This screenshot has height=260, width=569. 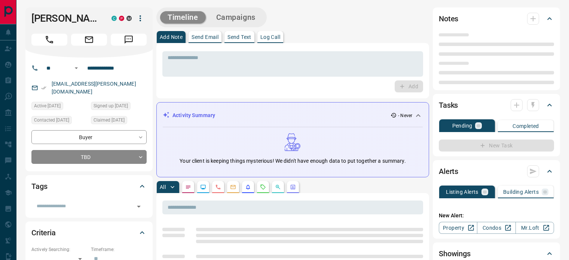 I want to click on div: Tasks, so click(x=497, y=105).